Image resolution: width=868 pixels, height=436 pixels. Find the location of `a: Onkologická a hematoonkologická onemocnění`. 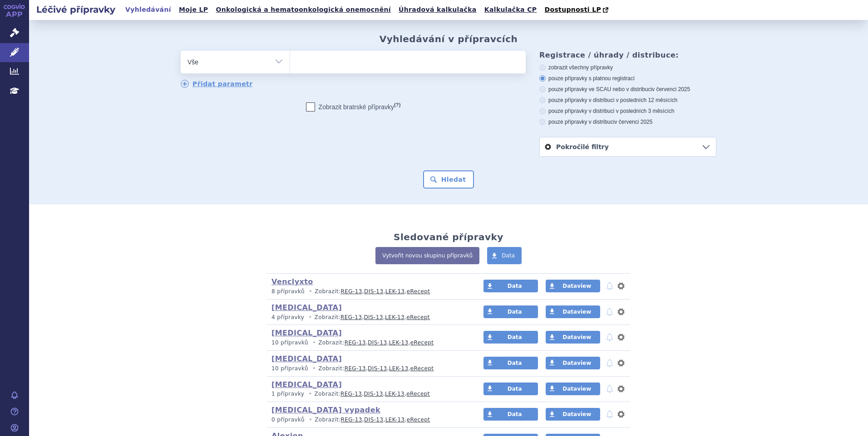

a: Onkologická a hematoonkologická onemocnění is located at coordinates (304, 9).